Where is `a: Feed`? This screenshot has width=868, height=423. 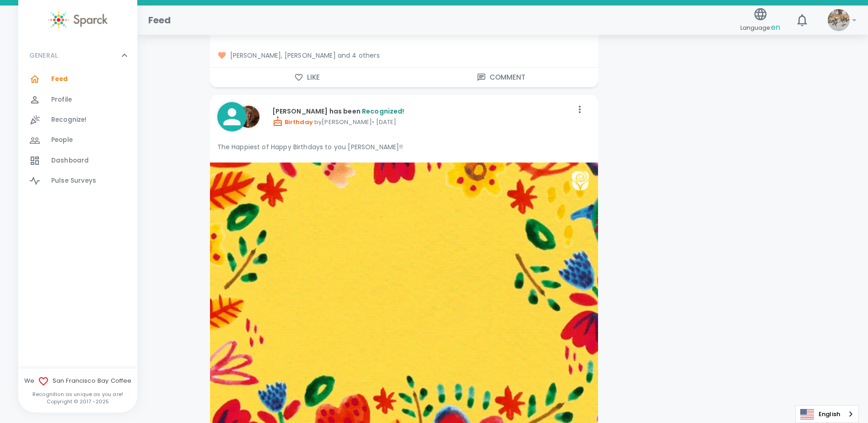
a: Feed is located at coordinates (78, 79).